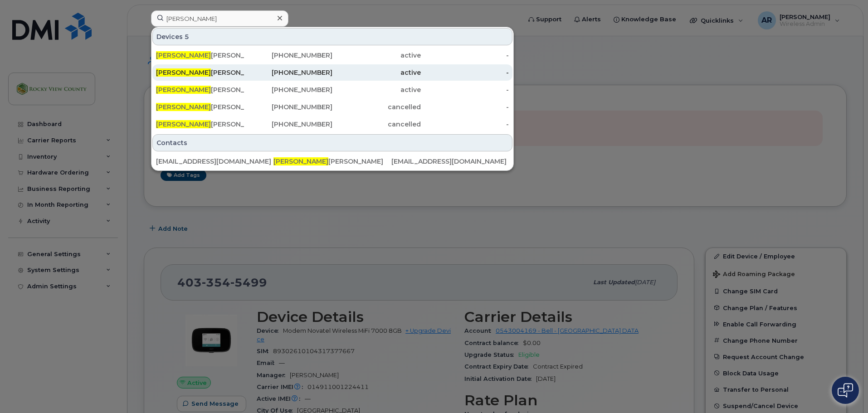 This screenshot has height=413, width=868. Describe the element at coordinates (333, 143) in the screenshot. I see `div: Contacts` at that location.